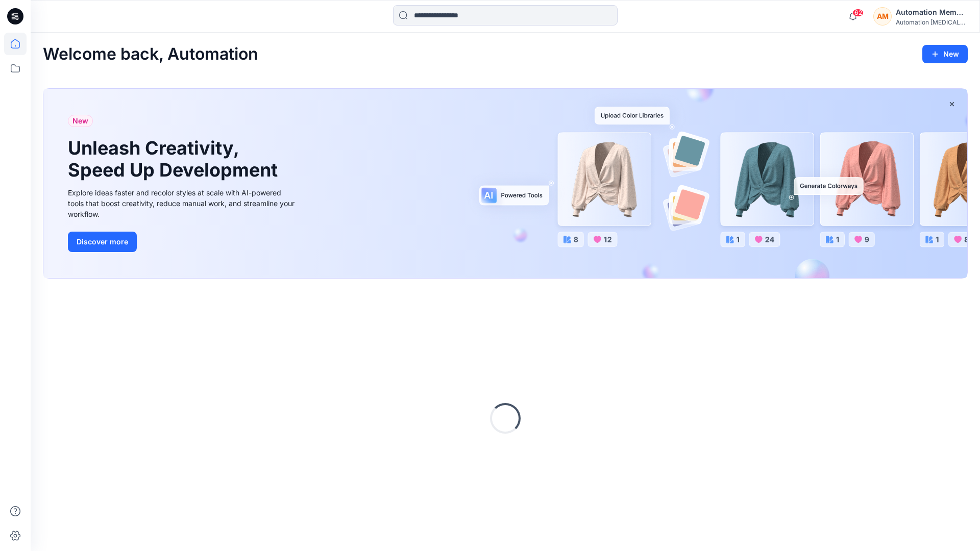  Describe the element at coordinates (945, 54) in the screenshot. I see `button: New` at that location.